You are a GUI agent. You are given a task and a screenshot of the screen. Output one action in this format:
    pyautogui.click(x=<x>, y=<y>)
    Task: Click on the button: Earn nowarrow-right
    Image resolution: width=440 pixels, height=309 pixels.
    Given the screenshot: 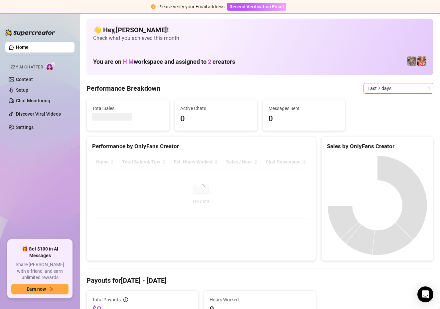 What is the action you would take?
    pyautogui.click(x=40, y=289)
    